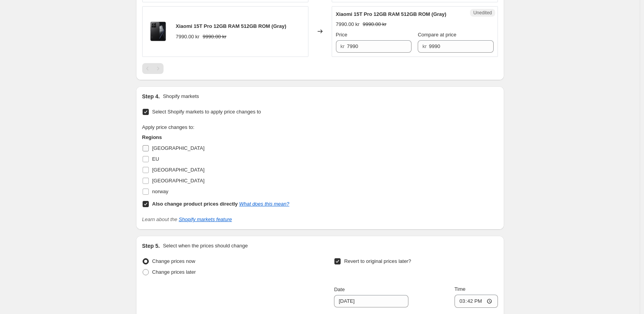 Image resolution: width=644 pixels, height=314 pixels. What do you see at coordinates (158, 32) in the screenshot?
I see `img: 10_612864d3-9f82-4051-9b59-cc8e15abc425_80x.png` at bounding box center [158, 32].